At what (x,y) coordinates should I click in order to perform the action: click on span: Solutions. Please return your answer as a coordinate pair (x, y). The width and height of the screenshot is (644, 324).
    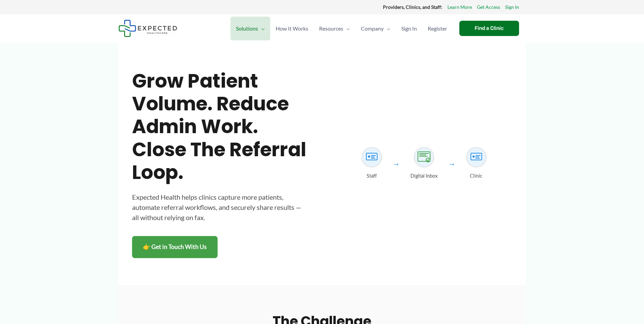
    Looking at the image, I should click on (247, 29).